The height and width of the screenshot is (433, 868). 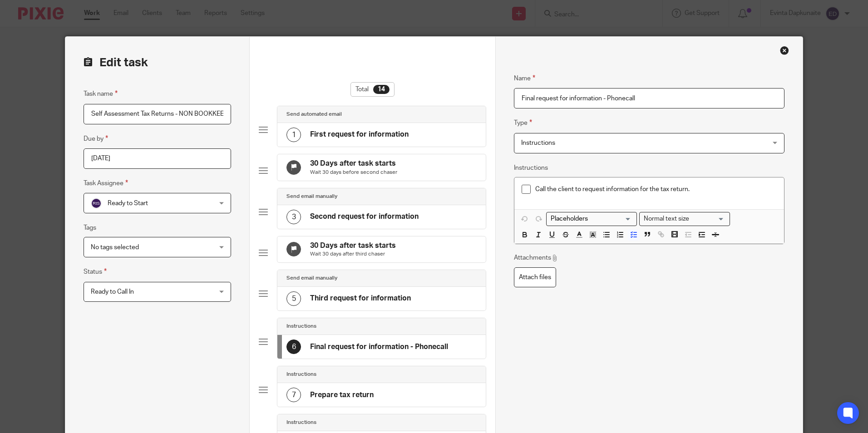 I want to click on div: 3, so click(x=294, y=217).